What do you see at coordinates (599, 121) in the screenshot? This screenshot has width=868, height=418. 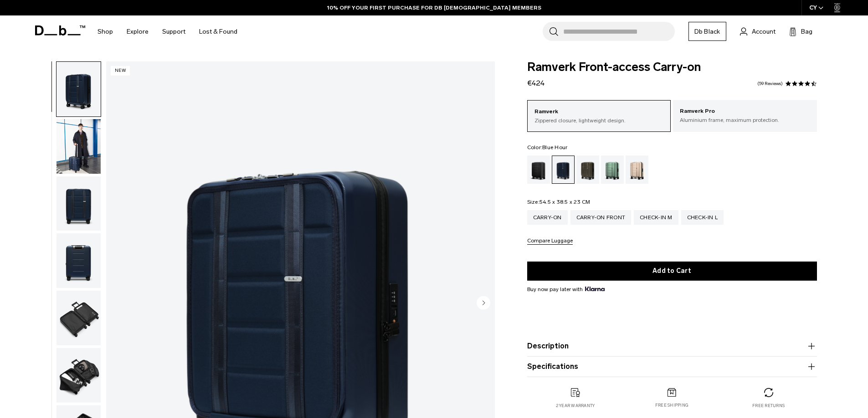 I see `p: Zippered closure, lightweight design.` at bounding box center [599, 121].